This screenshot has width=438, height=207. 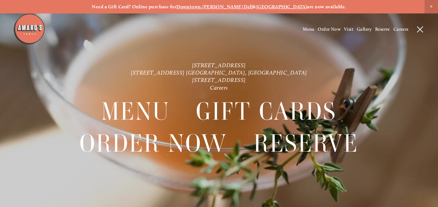 What do you see at coordinates (364, 29) in the screenshot?
I see `span: Gallery` at bounding box center [364, 29].